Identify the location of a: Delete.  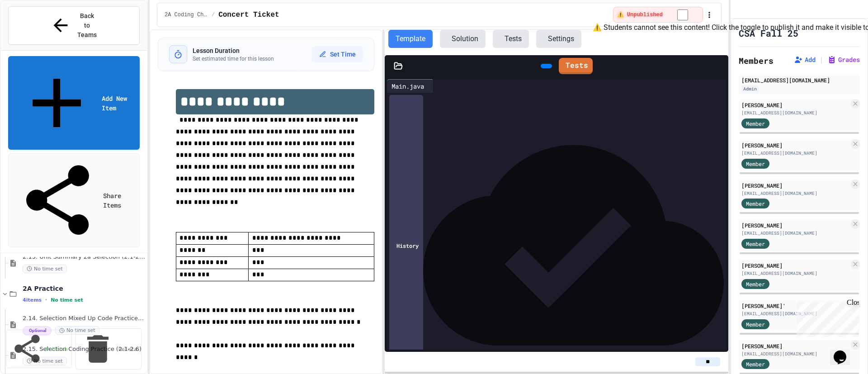
(108, 348).